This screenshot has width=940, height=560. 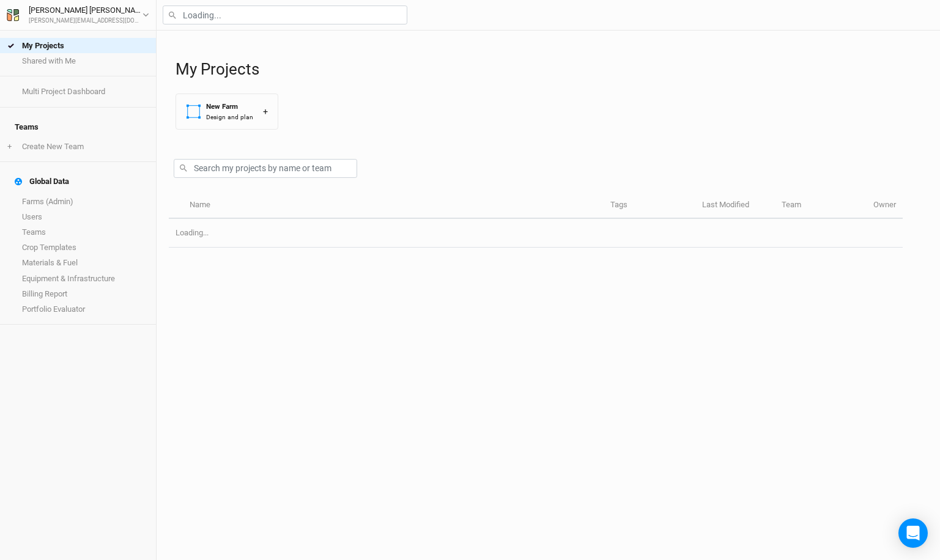 I want to click on input: Loading..., so click(x=285, y=14).